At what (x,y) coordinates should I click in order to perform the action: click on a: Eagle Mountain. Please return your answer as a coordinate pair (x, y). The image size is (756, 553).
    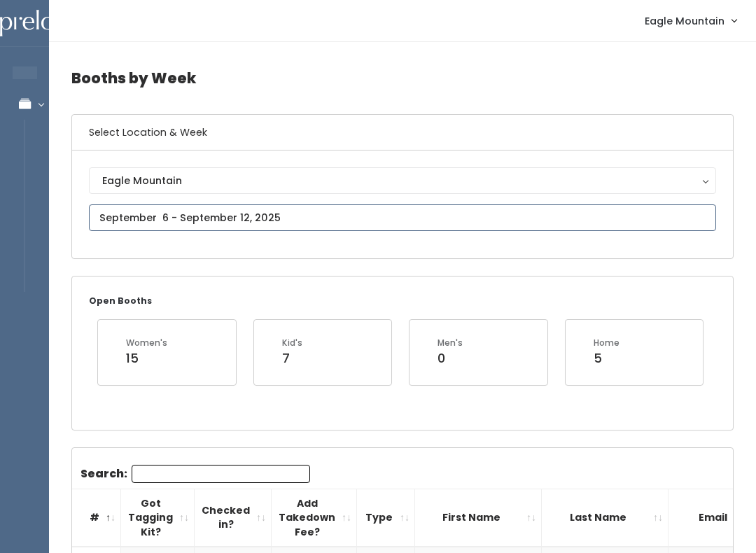
    Looking at the image, I should click on (690, 20).